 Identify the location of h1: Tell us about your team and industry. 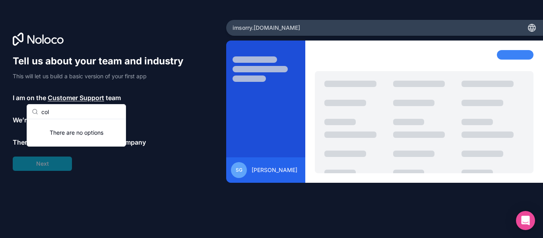
(102, 61).